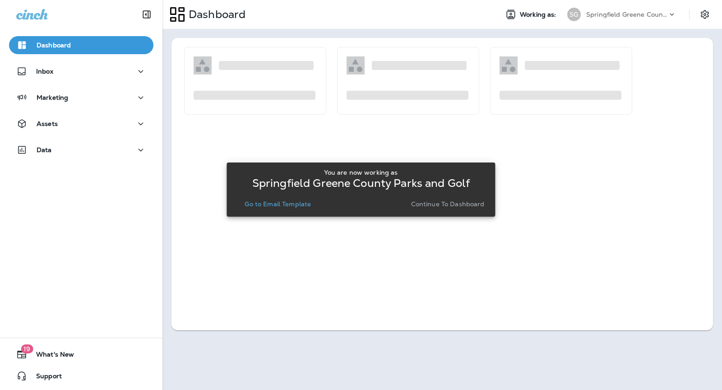 The image size is (722, 390). I want to click on p: Inbox, so click(45, 71).